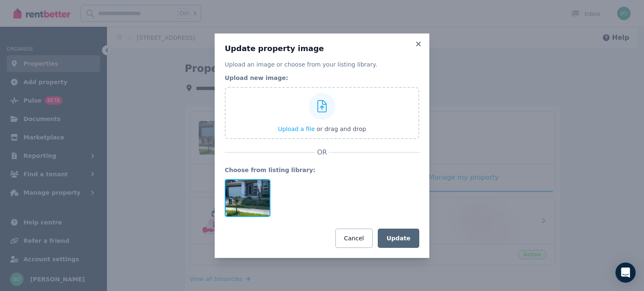 Image resolution: width=644 pixels, height=291 pixels. Describe the element at coordinates (322, 65) in the screenshot. I see `p: Upload an image or choose from your listing library.` at that location.